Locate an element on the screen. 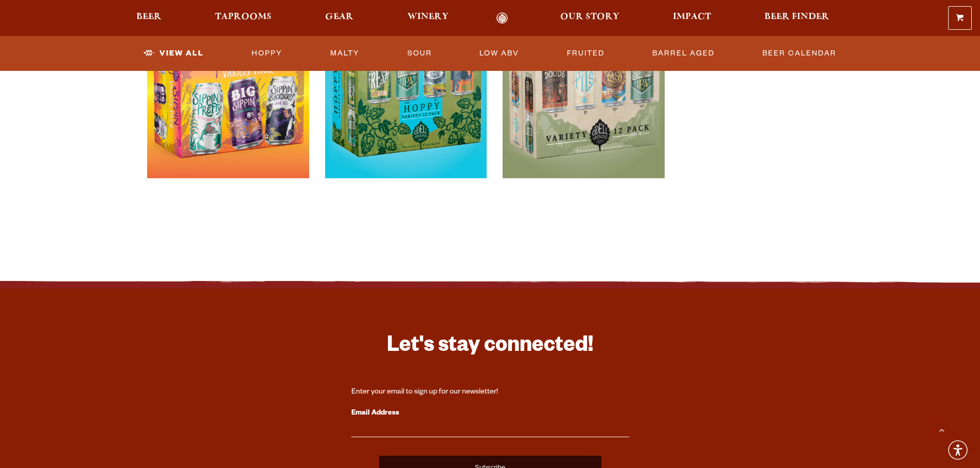 Image resolution: width=980 pixels, height=468 pixels. span: Beer is located at coordinates (149, 17).